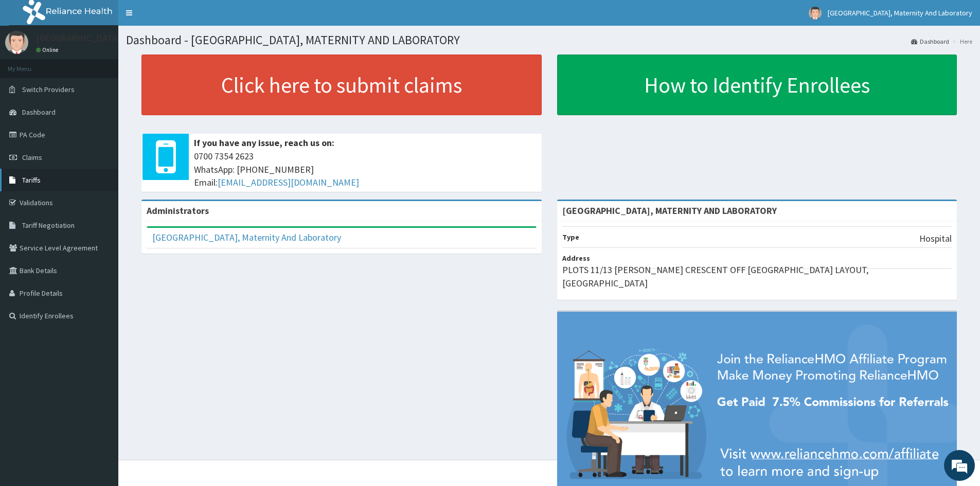 Image resolution: width=980 pixels, height=486 pixels. Describe the element at coordinates (49, 226) in the screenshot. I see `span: Tariff Negotiation` at that location.